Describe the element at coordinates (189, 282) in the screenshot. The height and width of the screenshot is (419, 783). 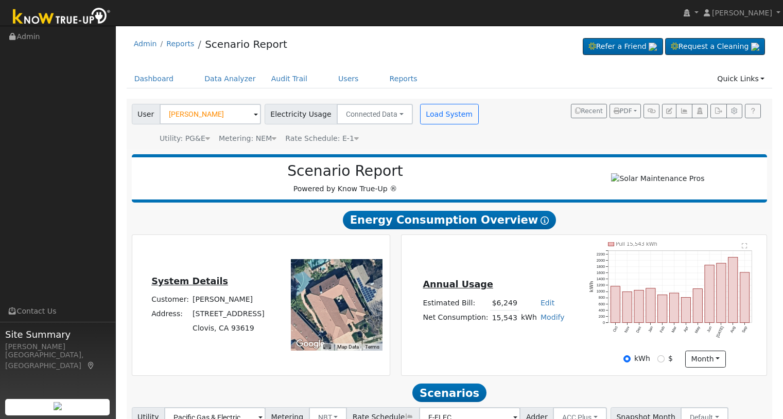
I see `u: System Details` at that location.